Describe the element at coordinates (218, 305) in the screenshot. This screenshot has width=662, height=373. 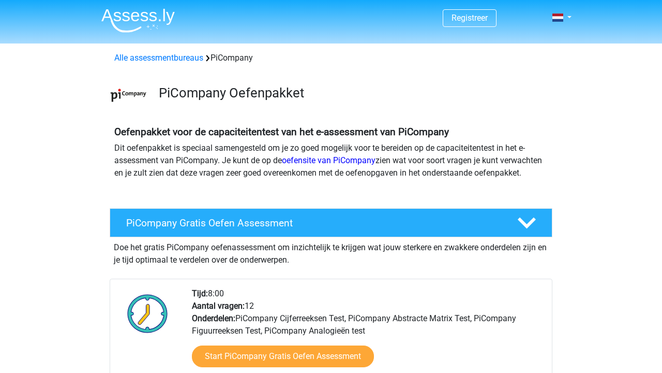
I see `b: Aantal vragen:` at that location.